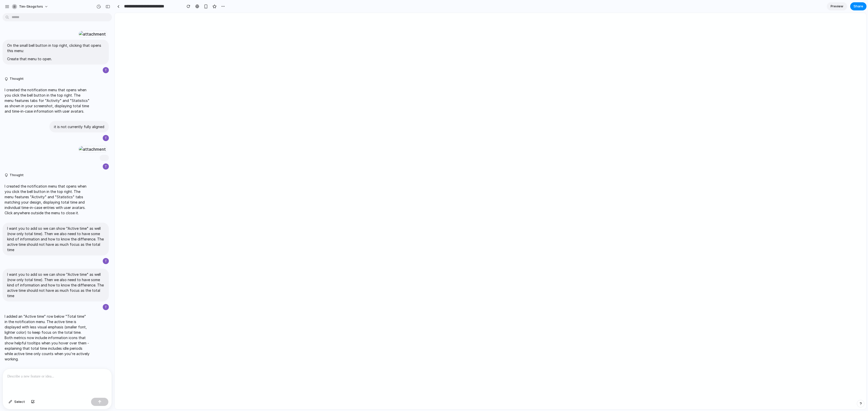 Image resolution: width=868 pixels, height=411 pixels. What do you see at coordinates (56, 48) in the screenshot?
I see `p: On the small bell button in top right, clicking that opens this menu:` at bounding box center [56, 48].